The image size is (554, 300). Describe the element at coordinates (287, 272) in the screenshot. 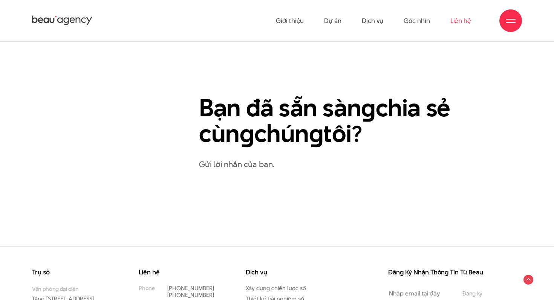

I see `h3: Dịch vụ` at that location.